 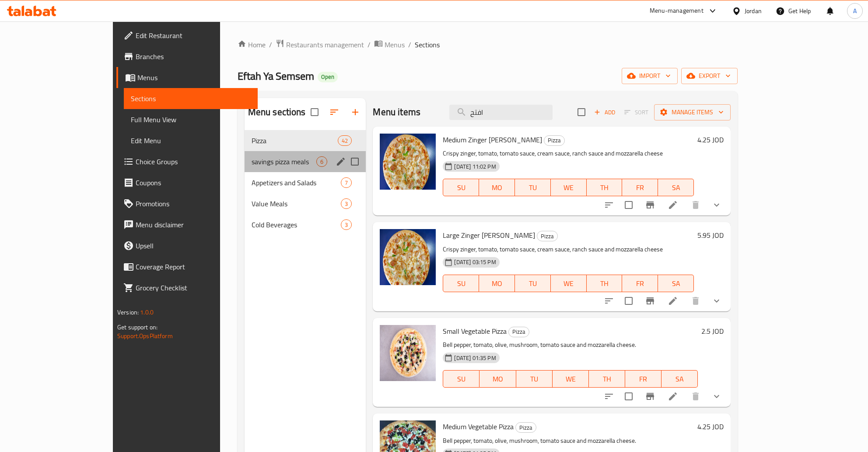 What do you see at coordinates (334, 112) in the screenshot?
I see `span: Sort sections` at bounding box center [334, 112].